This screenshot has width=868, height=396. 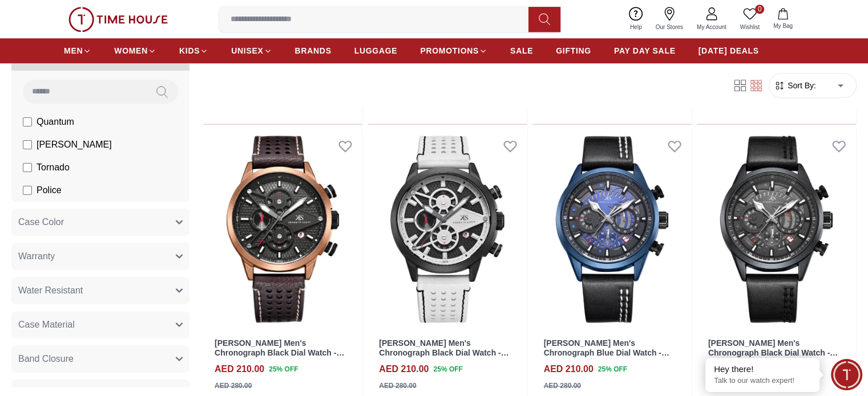 I want to click on span: PAY DAY SALE, so click(x=645, y=51).